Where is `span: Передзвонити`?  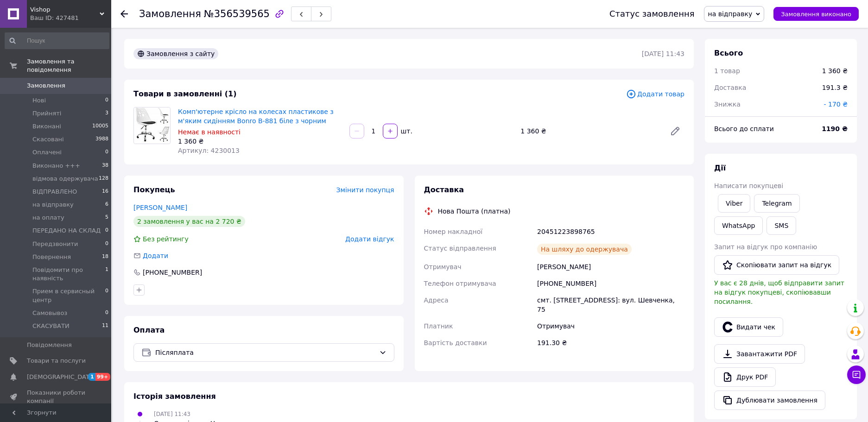
span: Передзвонити is located at coordinates (55, 244).